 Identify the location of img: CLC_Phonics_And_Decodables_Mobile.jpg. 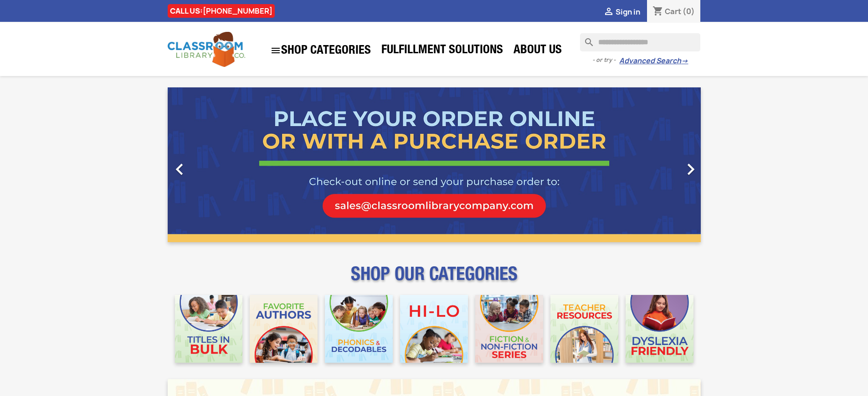
(359, 329).